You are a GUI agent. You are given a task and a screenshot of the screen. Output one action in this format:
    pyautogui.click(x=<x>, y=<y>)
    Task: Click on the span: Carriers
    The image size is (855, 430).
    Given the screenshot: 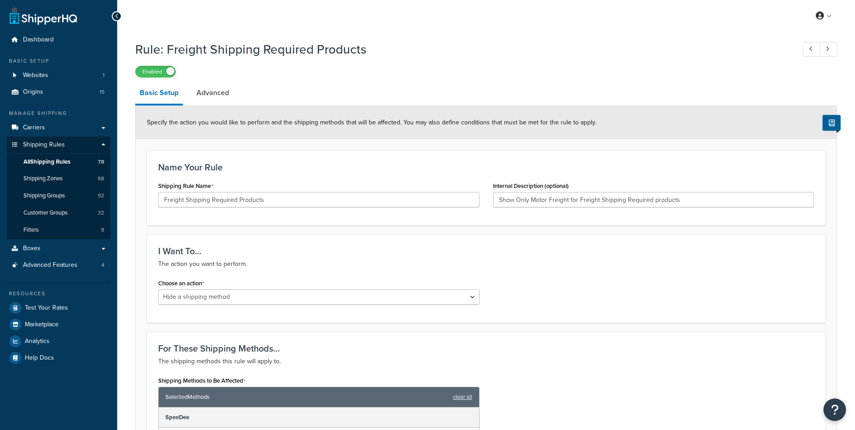 What is the action you would take?
    pyautogui.click(x=34, y=128)
    